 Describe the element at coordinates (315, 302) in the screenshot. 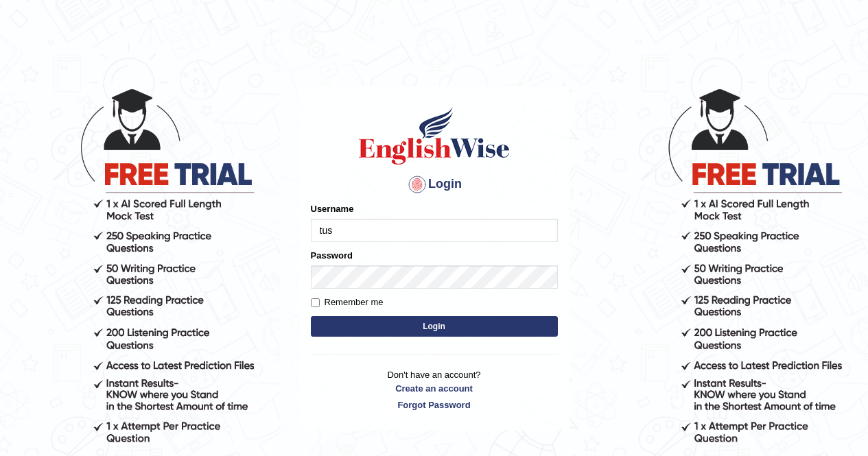

I see `input: Remember me` at that location.